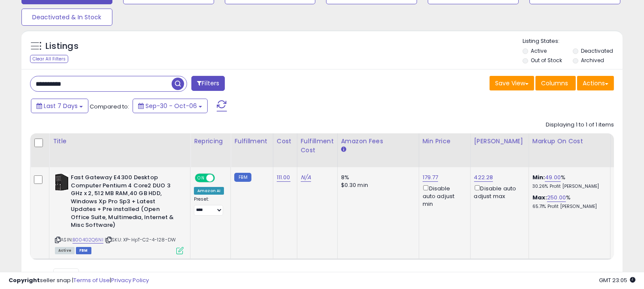 Image resolution: width=644 pixels, height=289 pixels. What do you see at coordinates (512, 83) in the screenshot?
I see `button: Save View` at bounding box center [512, 83].